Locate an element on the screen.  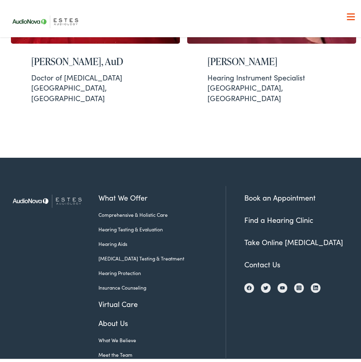
a: Contact Us is located at coordinates (262, 261).